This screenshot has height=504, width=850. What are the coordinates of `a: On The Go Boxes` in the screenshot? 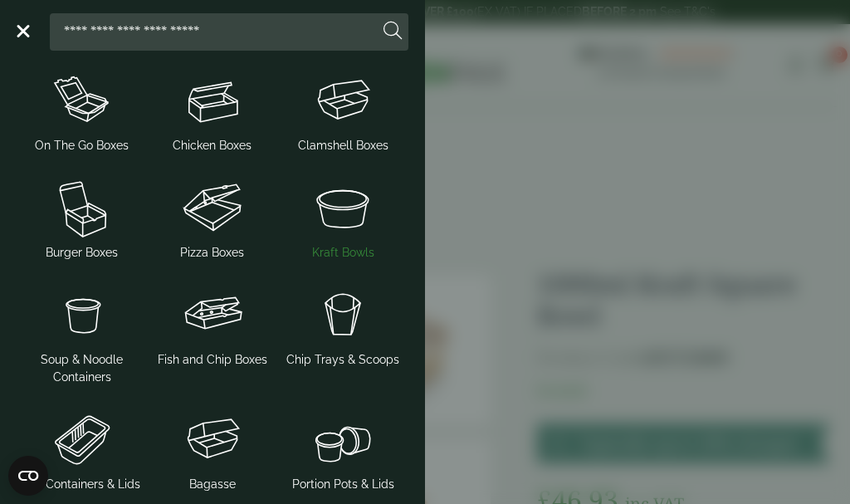 It's located at (81, 111).